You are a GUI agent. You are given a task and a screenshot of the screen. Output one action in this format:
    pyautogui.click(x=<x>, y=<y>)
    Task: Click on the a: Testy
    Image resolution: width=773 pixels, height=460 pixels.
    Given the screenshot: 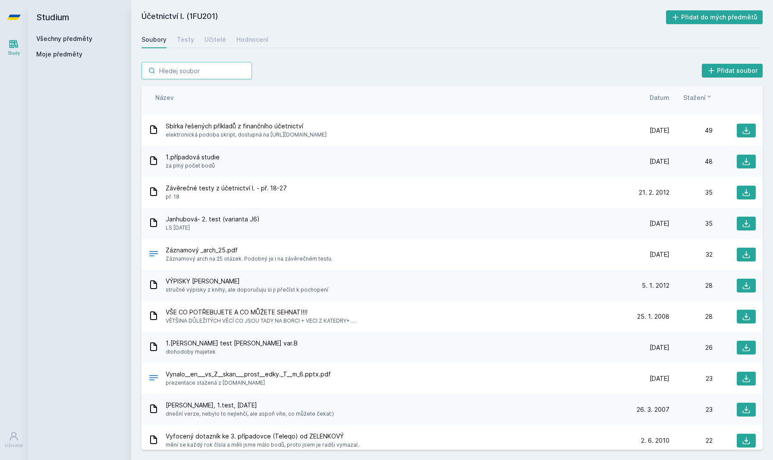 What is the action you would take?
    pyautogui.click(x=185, y=40)
    